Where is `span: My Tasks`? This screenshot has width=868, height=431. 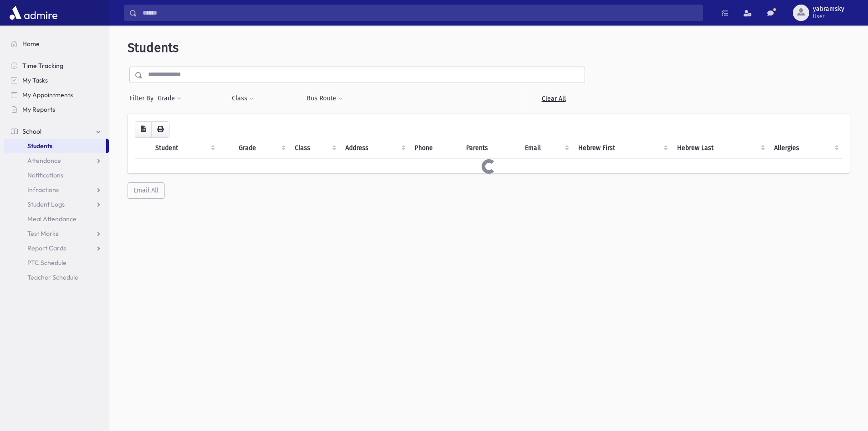 span: My Tasks is located at coordinates (35, 81).